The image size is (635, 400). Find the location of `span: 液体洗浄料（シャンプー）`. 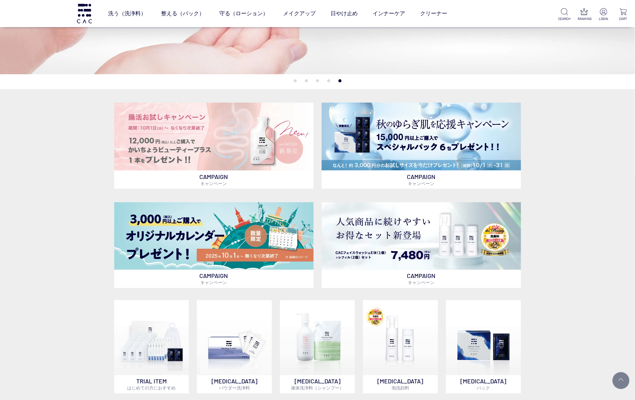

span: 液体洗浄料（シャンプー） is located at coordinates (317, 388).